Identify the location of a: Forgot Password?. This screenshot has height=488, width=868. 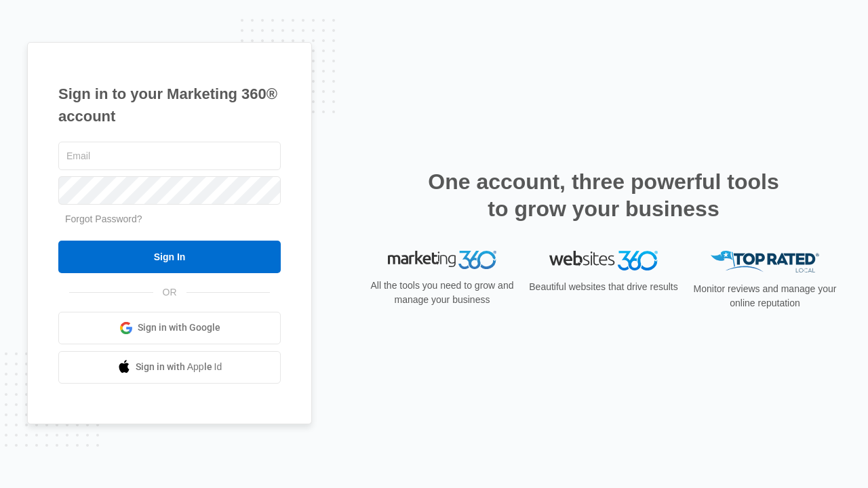
(103, 219).